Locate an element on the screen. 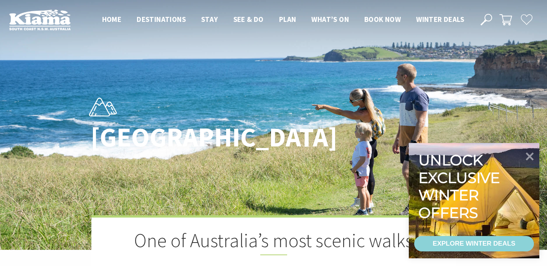 This screenshot has height=266, width=547. span: Winter Deals is located at coordinates (440, 19).